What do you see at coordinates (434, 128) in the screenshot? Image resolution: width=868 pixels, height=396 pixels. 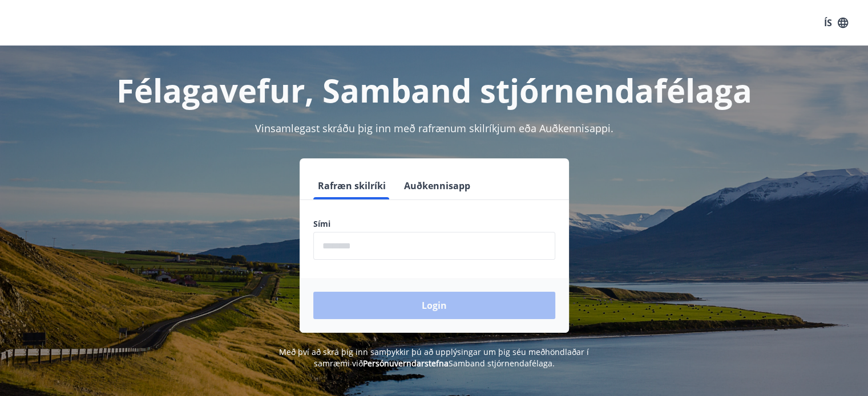 I see `span: Vinsamlegast skráðu þig inn með rafrænum skilríkjum eða Auðkennisappi.` at bounding box center [434, 128].